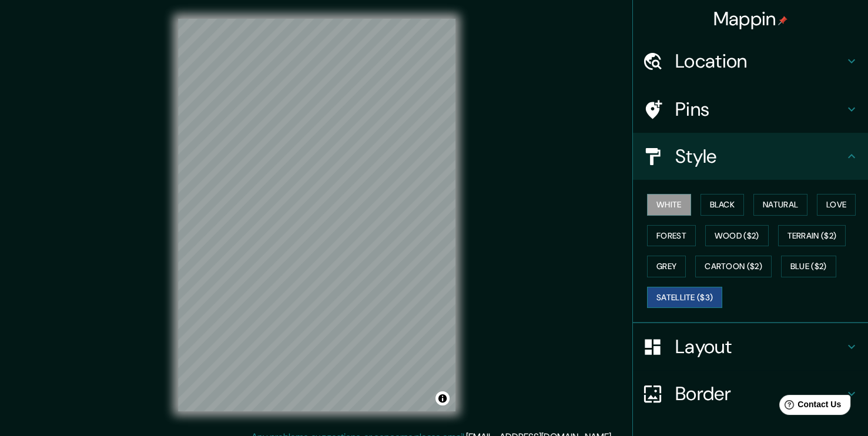 The height and width of the screenshot is (436, 868). What do you see at coordinates (737, 236) in the screenshot?
I see `button: Wood ($2)` at bounding box center [737, 236].